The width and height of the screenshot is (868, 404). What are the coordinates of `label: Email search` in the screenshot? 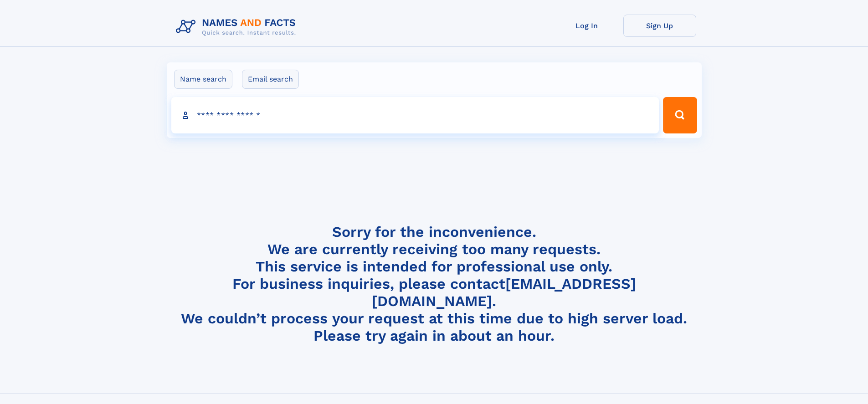 It's located at (270, 80).